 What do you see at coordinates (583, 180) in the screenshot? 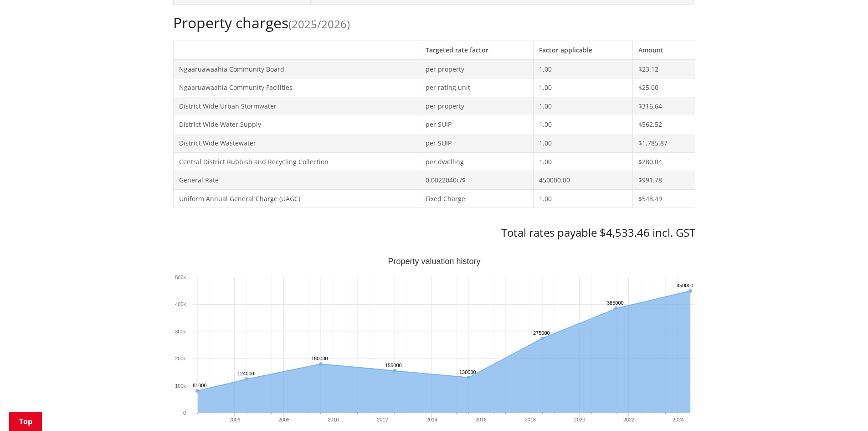
I see `td: 450000.00` at bounding box center [583, 180].